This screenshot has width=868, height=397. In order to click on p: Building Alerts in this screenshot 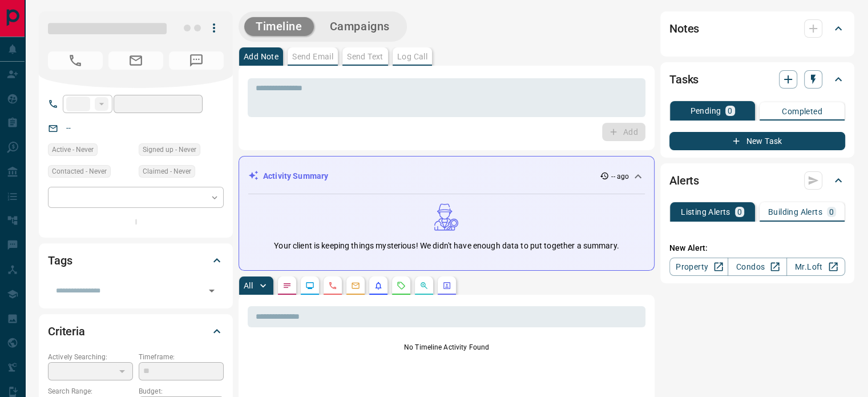, I will do `click(795, 212)`.